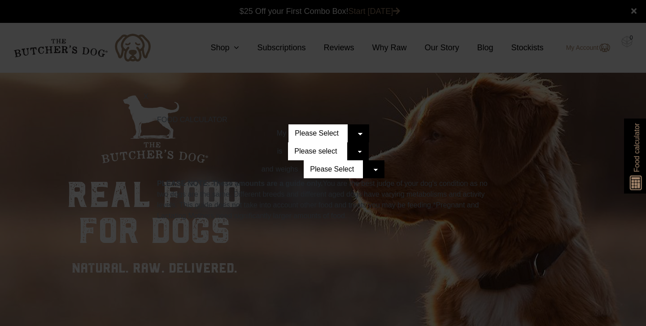 This screenshot has height=326, width=646. What do you see at coordinates (323, 200) in the screenshot?
I see `p: You are the best judge of your dog's condition as no two dogs are the same. Different breeds and ...` at bounding box center [323, 200].